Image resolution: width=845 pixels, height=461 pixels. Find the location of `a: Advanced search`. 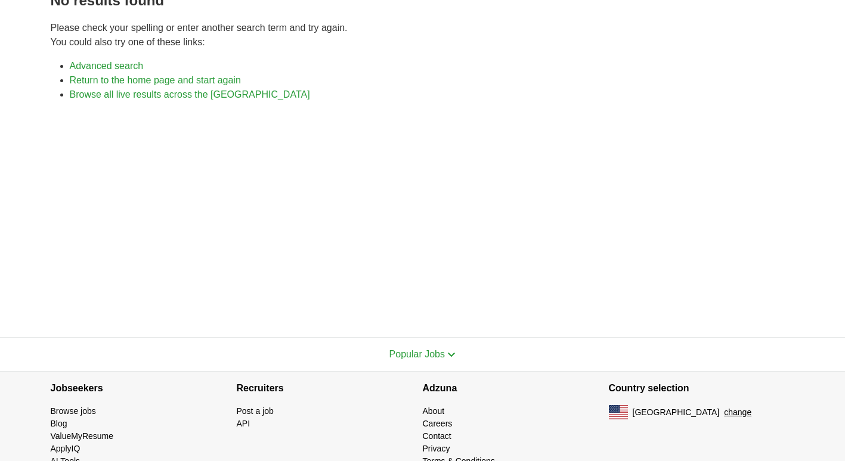

a: Advanced search is located at coordinates (107, 66).